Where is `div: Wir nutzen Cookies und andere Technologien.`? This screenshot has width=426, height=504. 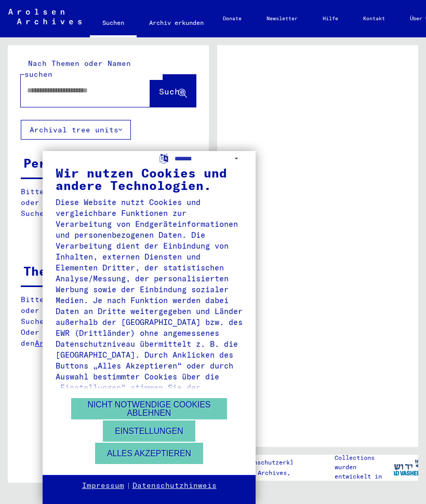
div: Wir nutzen Cookies und andere Technologien. is located at coordinates (149, 179).